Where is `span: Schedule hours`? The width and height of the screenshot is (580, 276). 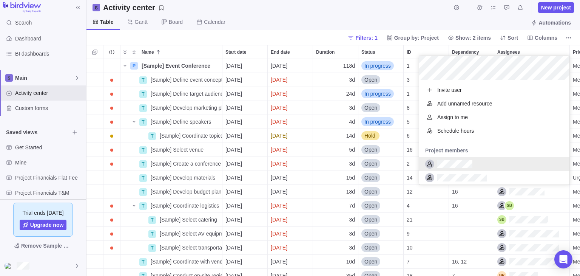
span: Schedule hours is located at coordinates (456, 131).